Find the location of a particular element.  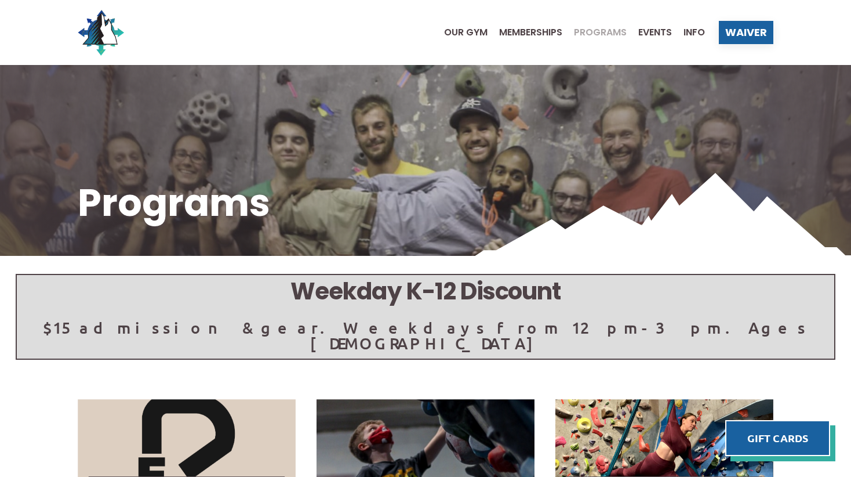

a: Our Gym is located at coordinates (460, 32).